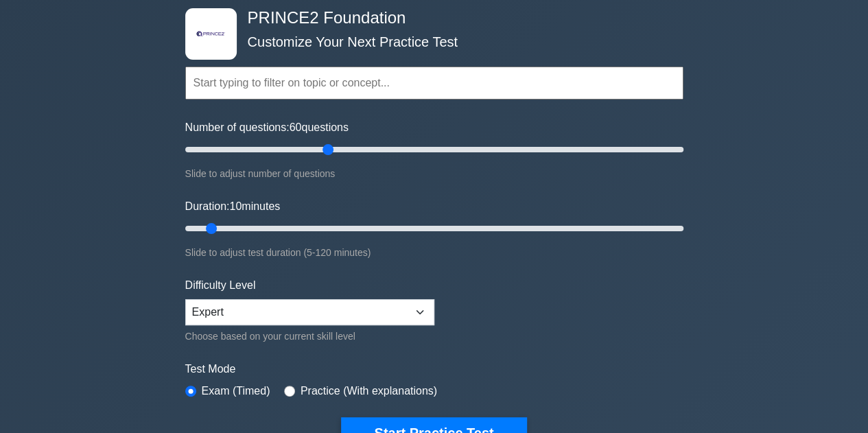  I want to click on label: Practice (With explanations), so click(369, 392).